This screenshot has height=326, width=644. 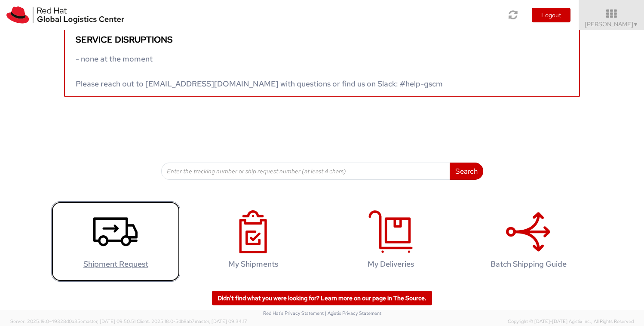 I want to click on button: Search, so click(x=467, y=171).